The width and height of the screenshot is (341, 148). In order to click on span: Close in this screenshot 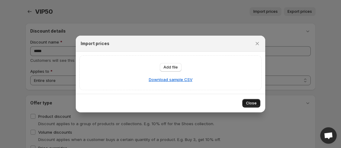, I will do `click(251, 103)`.